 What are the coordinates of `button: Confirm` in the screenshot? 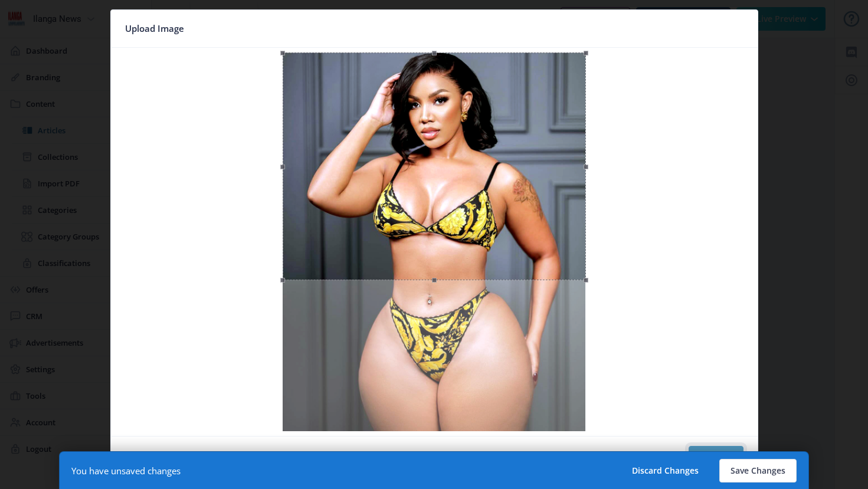 It's located at (716, 458).